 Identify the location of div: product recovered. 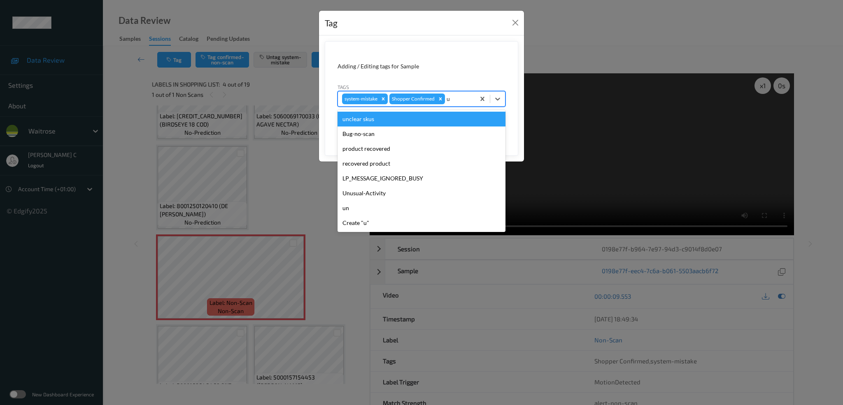
(421, 149).